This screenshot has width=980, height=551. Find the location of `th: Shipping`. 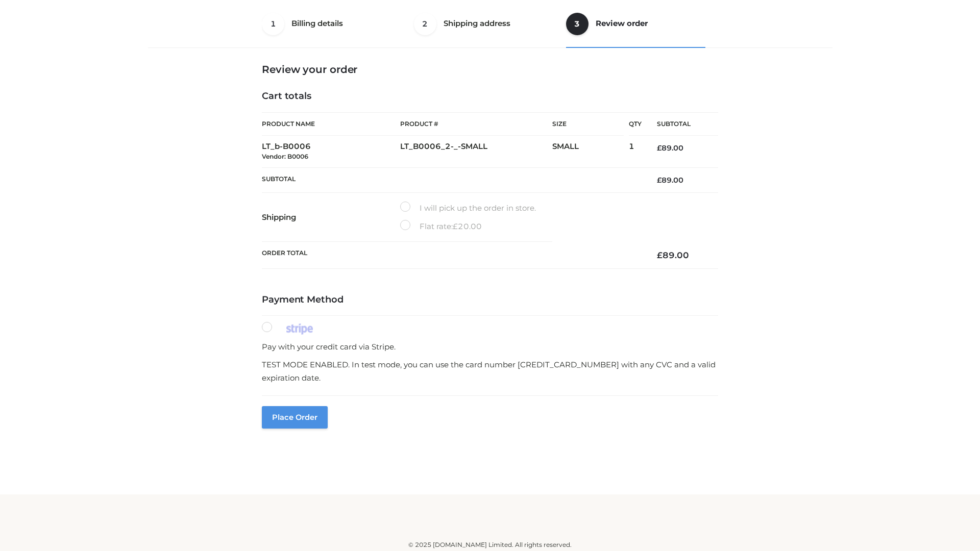

th: Shipping is located at coordinates (331, 218).